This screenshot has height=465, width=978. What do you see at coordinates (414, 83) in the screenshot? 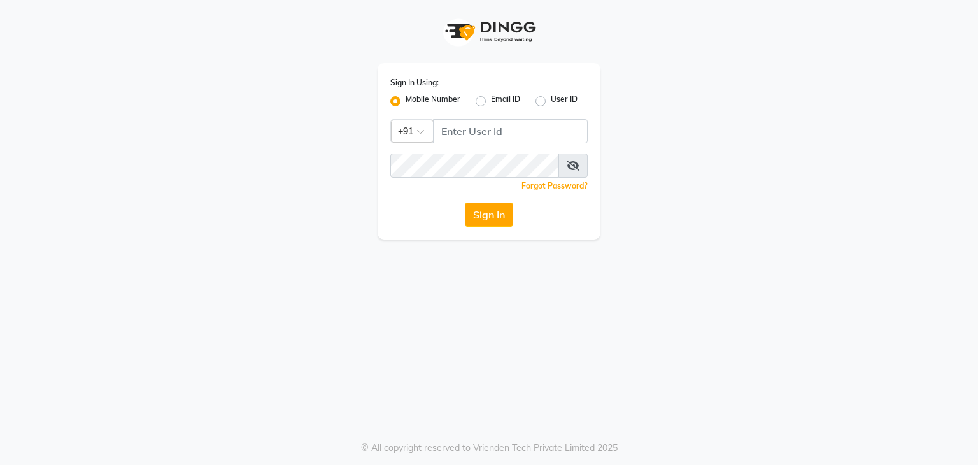
I see `label: Sign In Using:` at bounding box center [414, 83].